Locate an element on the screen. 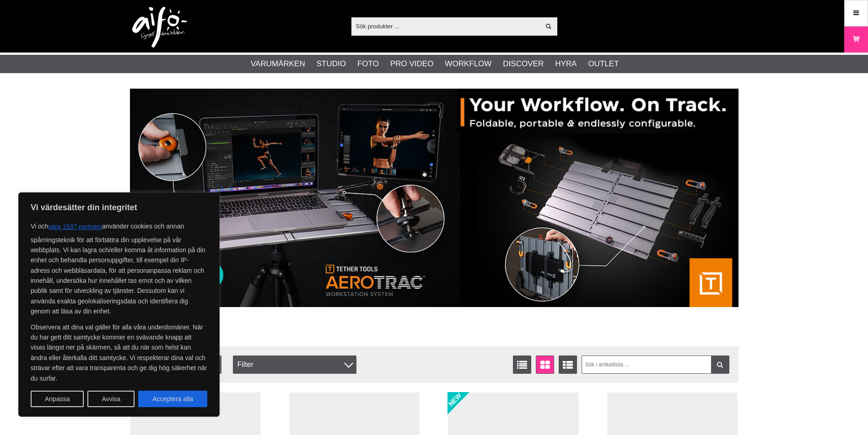  a: Annons:007 banner-header-aerotrac-1390x500.jpg is located at coordinates (434, 198).